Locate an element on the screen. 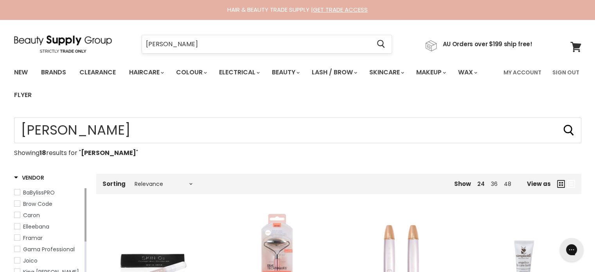 This screenshot has width=595, height=272. a: Framar is located at coordinates (49, 238).